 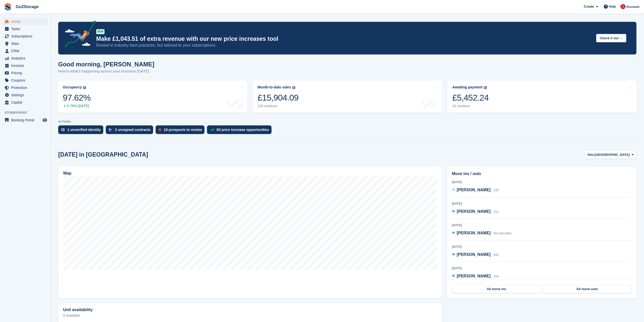 What do you see at coordinates (26, 87) in the screenshot?
I see `span: Protection` at bounding box center [26, 87].